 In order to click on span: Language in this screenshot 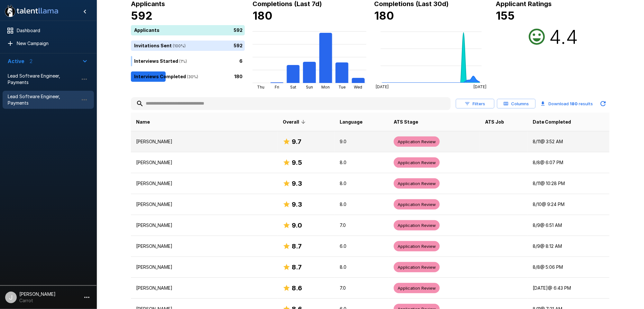, I will do `click(351, 122)`.